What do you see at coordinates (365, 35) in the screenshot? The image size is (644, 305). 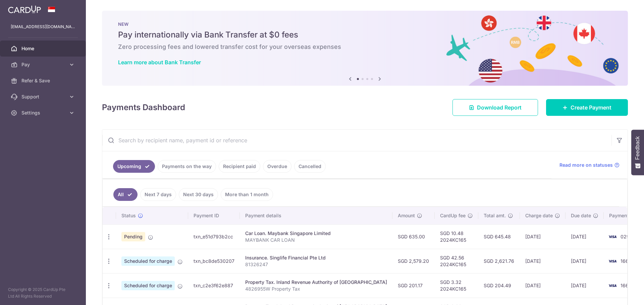 I see `h5: Pay internationally via Bank Transfer at $0 fees` at bounding box center [365, 35].